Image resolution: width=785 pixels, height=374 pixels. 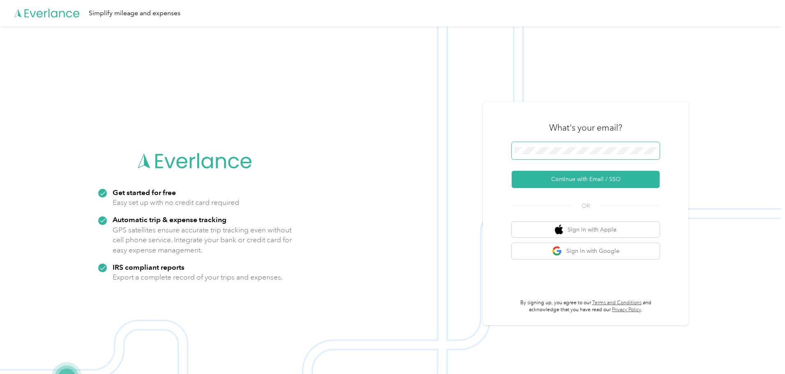 I want to click on p: Export a complete record of your trips and expenses., so click(x=198, y=277).